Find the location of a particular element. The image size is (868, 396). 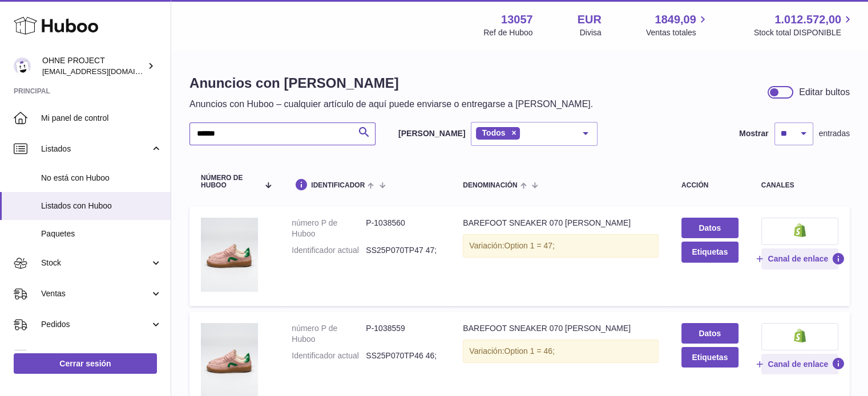

span: Pedidos is located at coordinates (95, 324).